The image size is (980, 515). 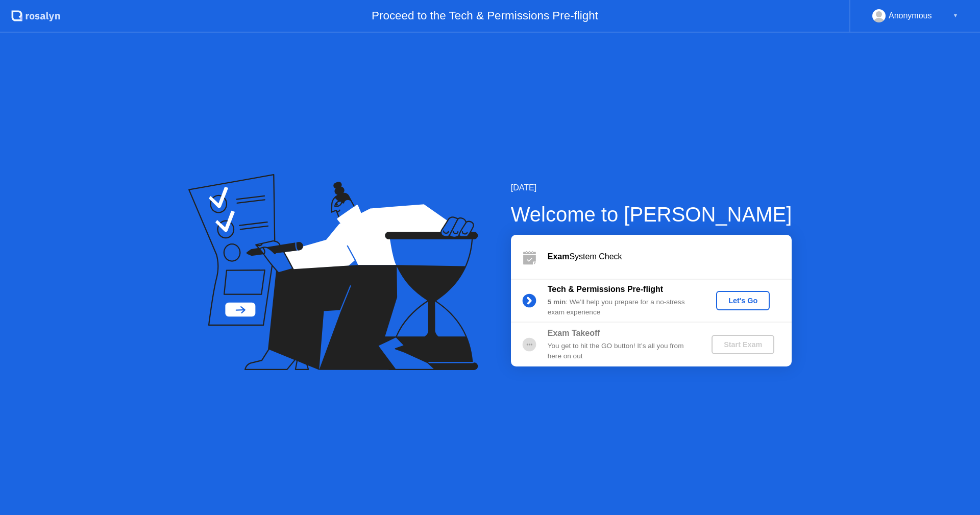 I want to click on div: System Check, so click(x=670, y=257).